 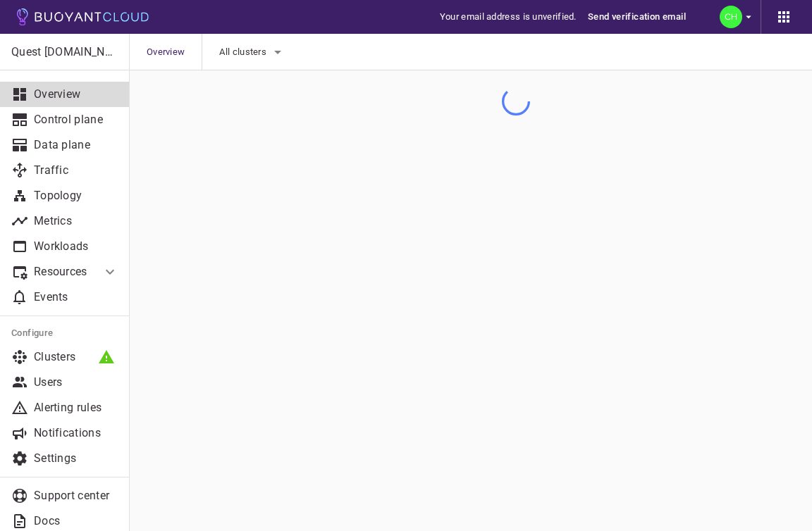 What do you see at coordinates (65, 333) in the screenshot?
I see `h5: Configure` at bounding box center [65, 333].